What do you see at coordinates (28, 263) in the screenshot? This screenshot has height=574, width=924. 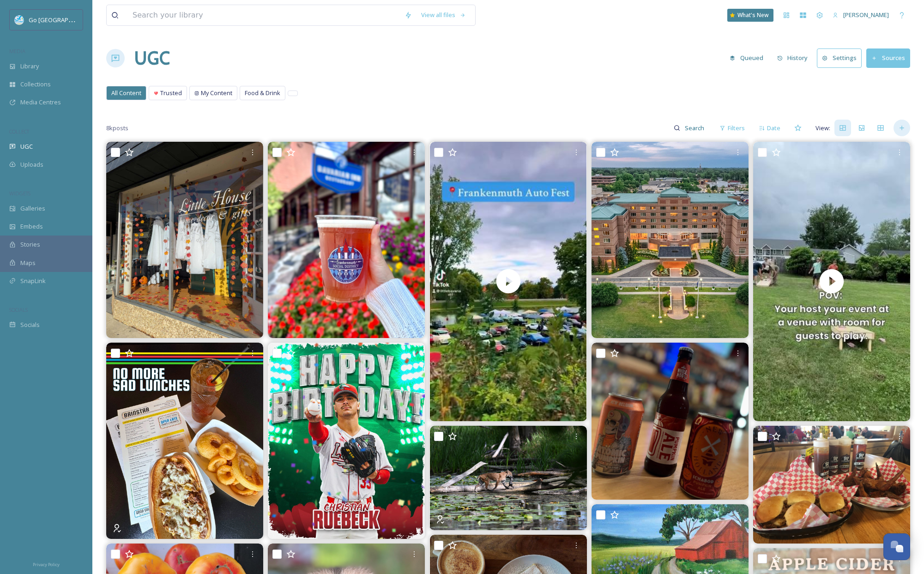 I see `span: Maps` at bounding box center [28, 263].